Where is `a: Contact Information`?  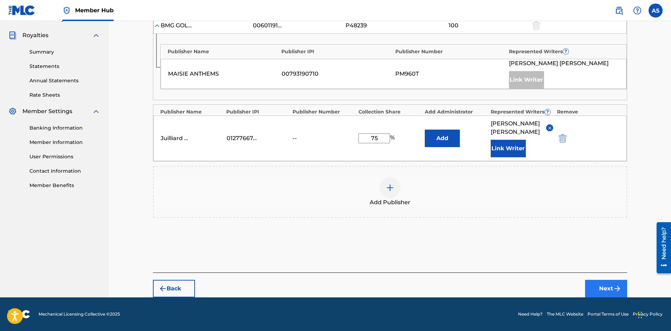 a: Contact Information is located at coordinates (65, 171).